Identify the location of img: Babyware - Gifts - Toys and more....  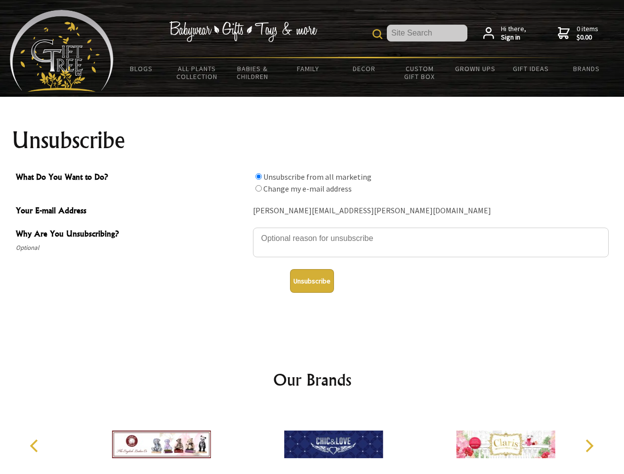
(62, 51).